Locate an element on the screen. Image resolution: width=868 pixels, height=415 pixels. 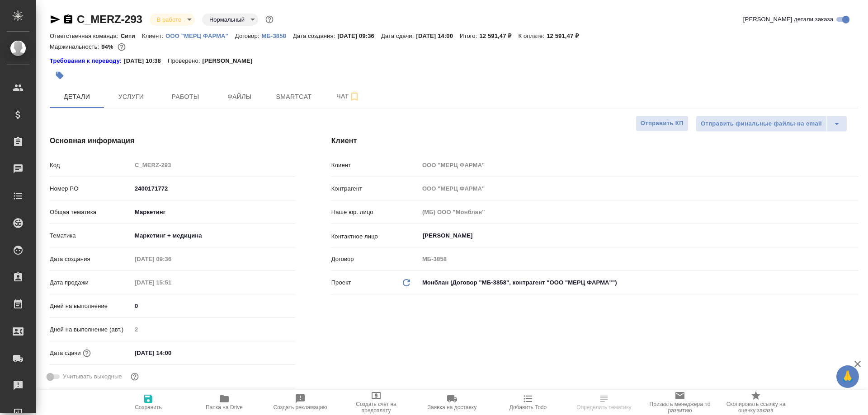
button: Сохранить is located at coordinates (148, 403).